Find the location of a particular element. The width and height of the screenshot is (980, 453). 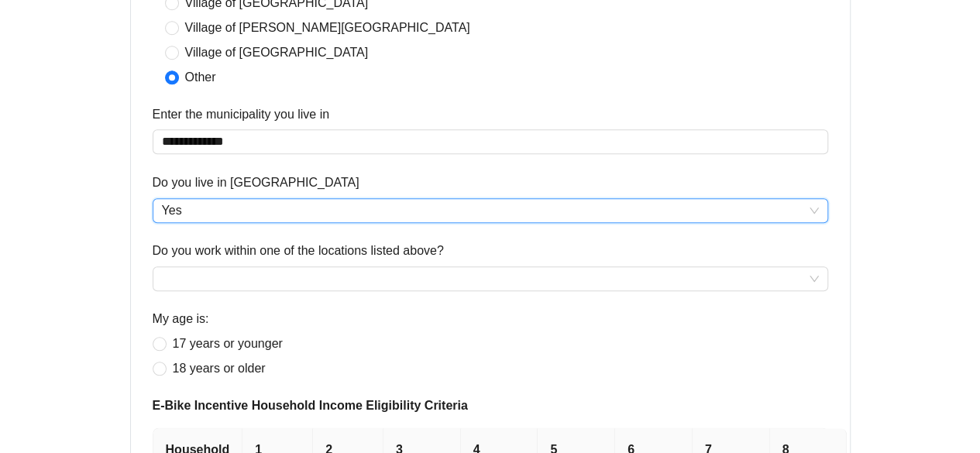

label: Enter the municipality you live in is located at coordinates (241, 115).